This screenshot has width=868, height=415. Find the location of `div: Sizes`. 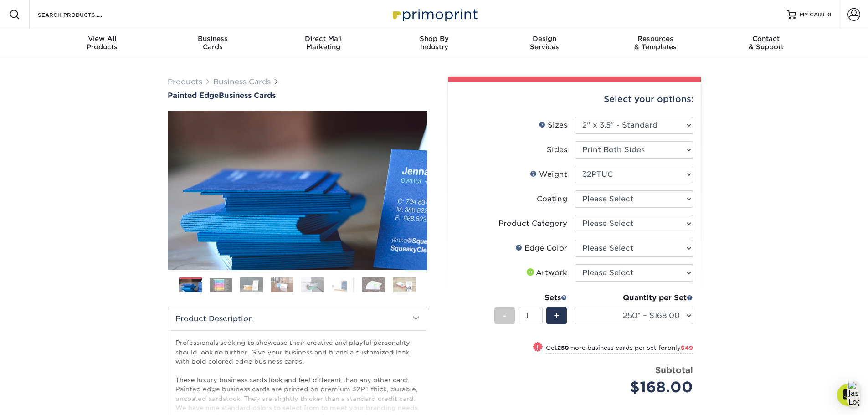

div: Sizes is located at coordinates (552, 125).